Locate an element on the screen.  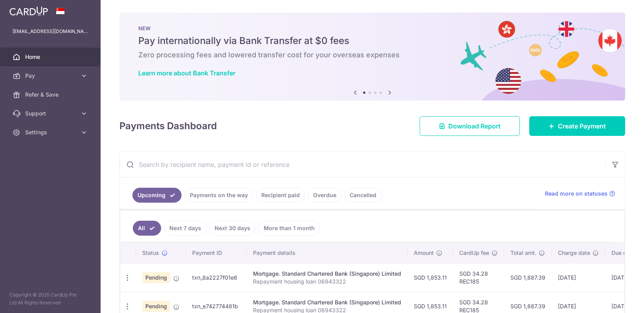
span: Refer & Save is located at coordinates (51, 95).